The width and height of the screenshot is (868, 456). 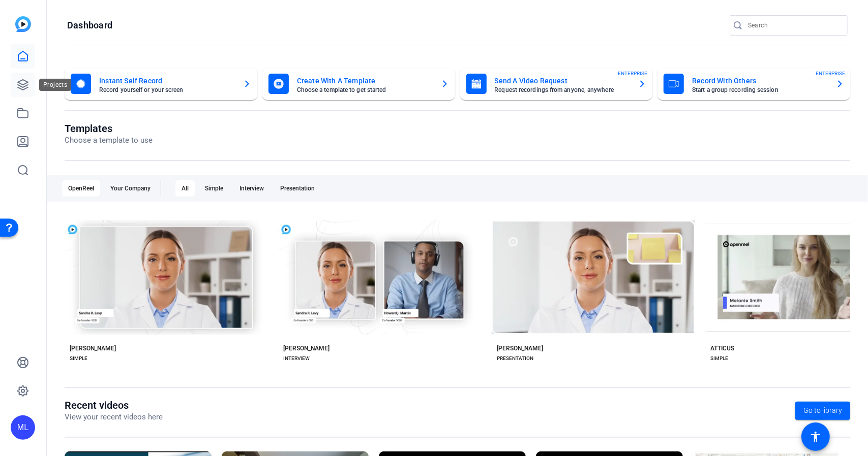 I want to click on mat-card-title: Send A Video Request, so click(x=562, y=81).